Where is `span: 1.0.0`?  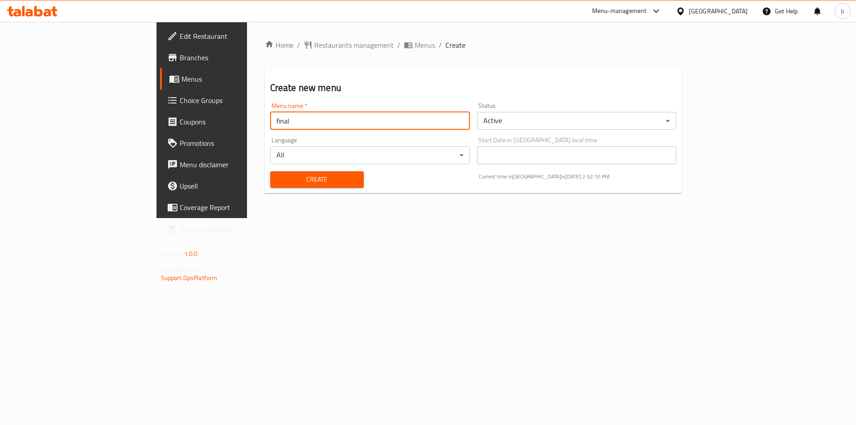 span: 1.0.0 is located at coordinates (191, 254).